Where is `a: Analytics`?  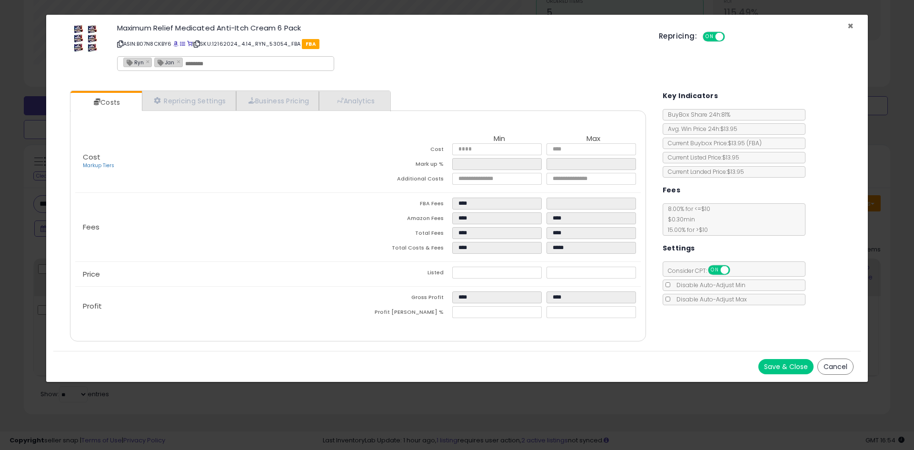 a: Analytics is located at coordinates (354, 100).